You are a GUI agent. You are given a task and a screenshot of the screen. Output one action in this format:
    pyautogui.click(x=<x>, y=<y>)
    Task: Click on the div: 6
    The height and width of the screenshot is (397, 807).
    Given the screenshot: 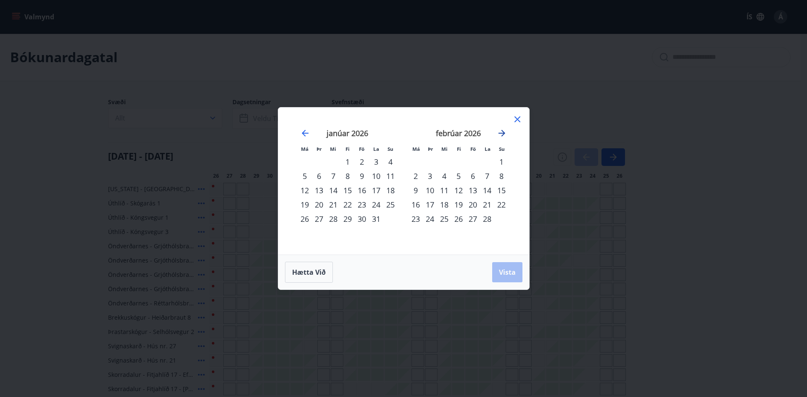 What is the action you would take?
    pyautogui.click(x=319, y=176)
    